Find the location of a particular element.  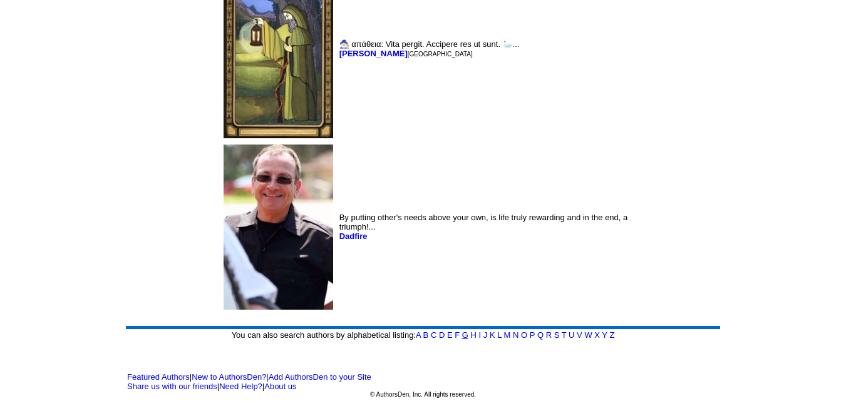

a: V is located at coordinates (579, 335).